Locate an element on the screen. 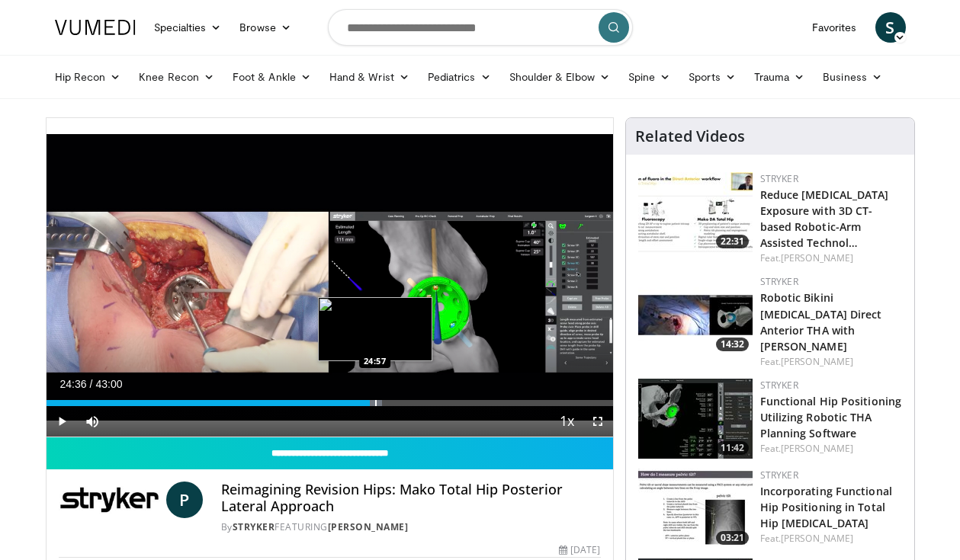 The height and width of the screenshot is (560, 960). span: P is located at coordinates (185, 500).